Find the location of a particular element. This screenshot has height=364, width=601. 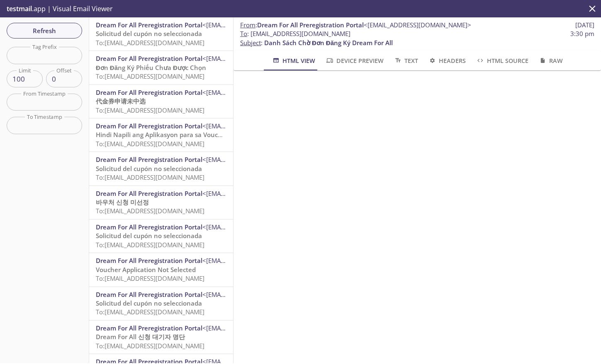

button: Refresh is located at coordinates (44, 31).